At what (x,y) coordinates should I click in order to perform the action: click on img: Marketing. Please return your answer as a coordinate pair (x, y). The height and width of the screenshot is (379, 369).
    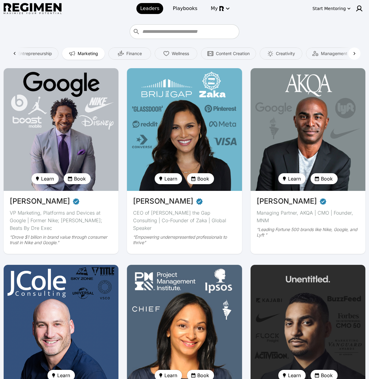
    Looking at the image, I should click on (72, 54).